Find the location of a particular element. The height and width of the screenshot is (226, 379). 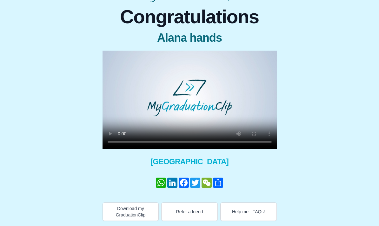

a: Twitter is located at coordinates (195, 182).